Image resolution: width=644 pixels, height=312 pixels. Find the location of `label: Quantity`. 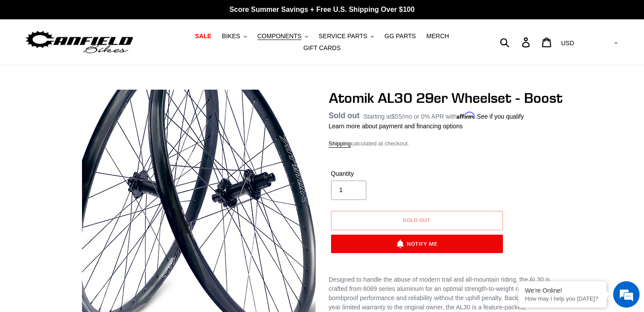

label: Quantity is located at coordinates (373, 173).